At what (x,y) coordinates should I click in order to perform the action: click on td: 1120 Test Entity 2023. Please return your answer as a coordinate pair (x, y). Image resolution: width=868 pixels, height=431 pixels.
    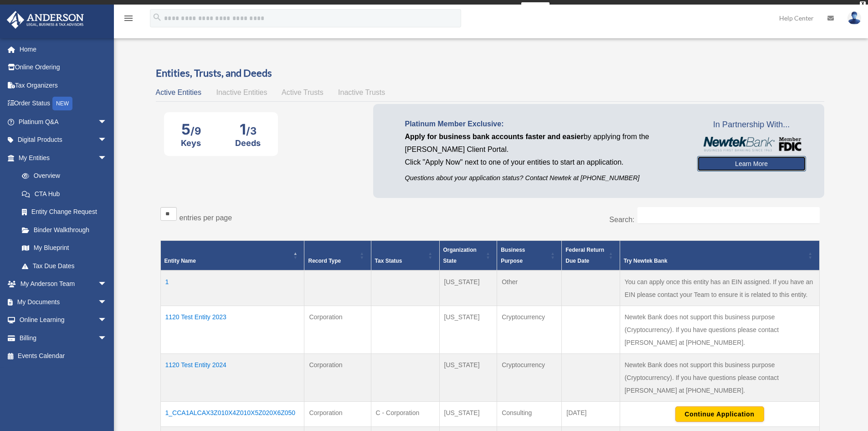
    Looking at the image, I should click on (232, 330).